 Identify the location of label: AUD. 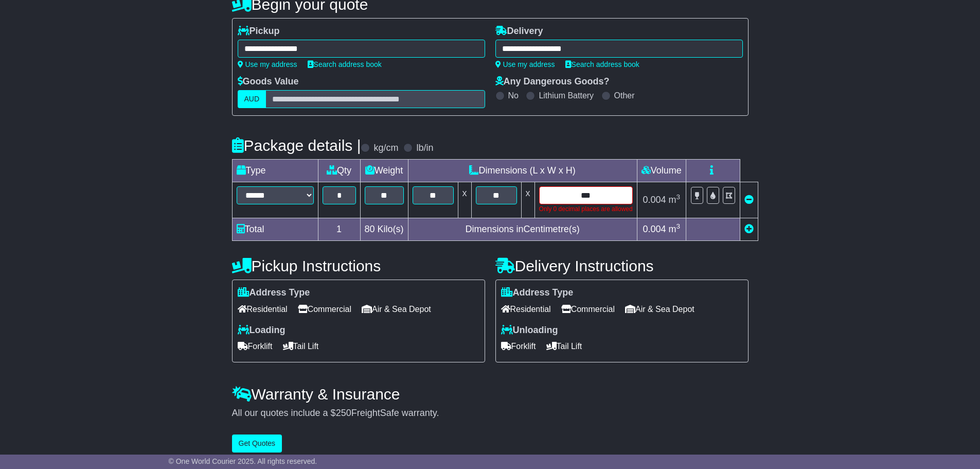
(252, 99).